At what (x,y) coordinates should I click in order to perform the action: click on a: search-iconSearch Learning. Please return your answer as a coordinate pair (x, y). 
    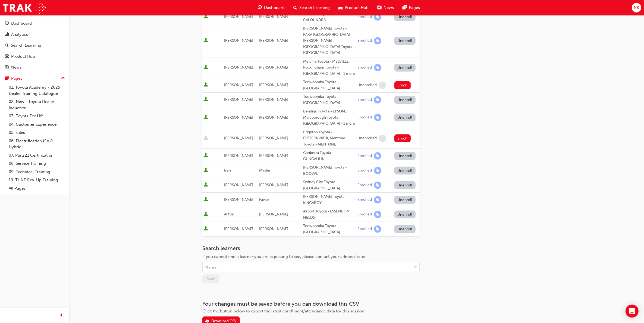
    Looking at the image, I should click on (312, 7).